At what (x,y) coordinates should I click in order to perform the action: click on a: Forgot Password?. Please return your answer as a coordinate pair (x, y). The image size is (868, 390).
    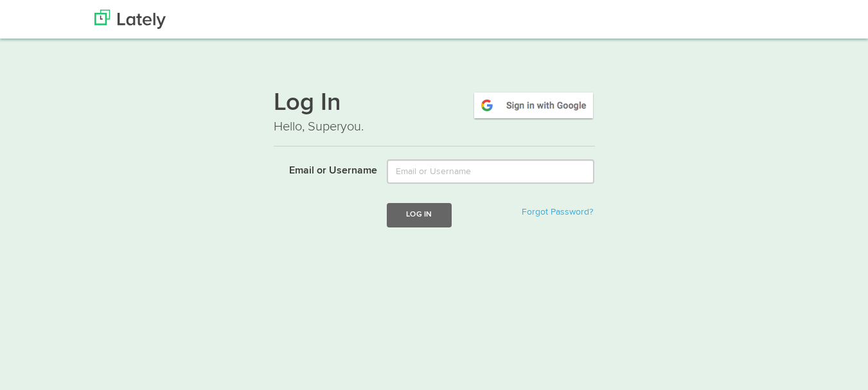
    Looking at the image, I should click on (557, 212).